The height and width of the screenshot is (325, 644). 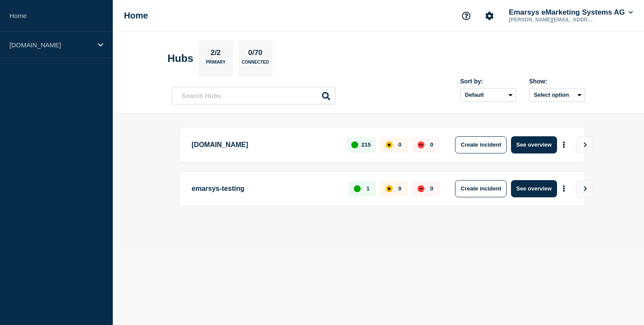 What do you see at coordinates (255, 54) in the screenshot?
I see `p: 0/70` at bounding box center [255, 54].